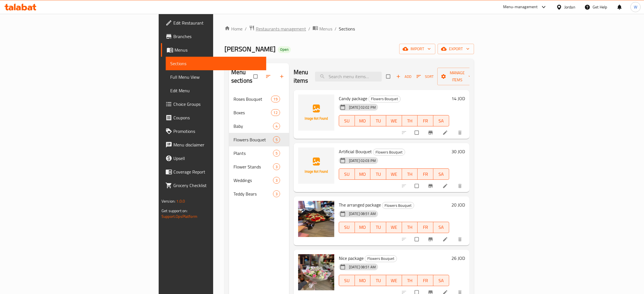 Image resolution: width=644 pixels, height=294 pixels. What do you see at coordinates (316, 219) in the screenshot?
I see `img: The arranged package` at bounding box center [316, 219].